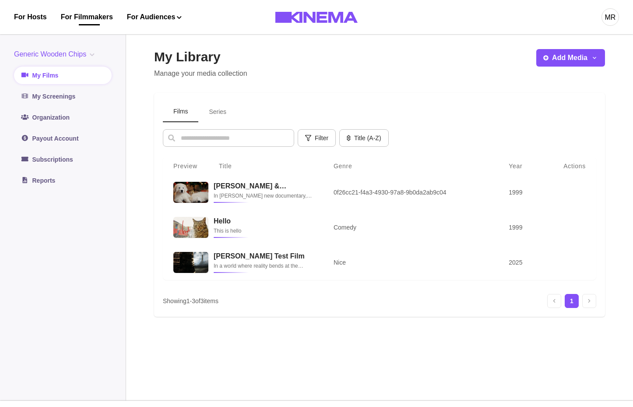 The width and height of the screenshot is (633, 407). What do you see at coordinates (521, 166) in the screenshot?
I see `th: Year` at bounding box center [521, 166].